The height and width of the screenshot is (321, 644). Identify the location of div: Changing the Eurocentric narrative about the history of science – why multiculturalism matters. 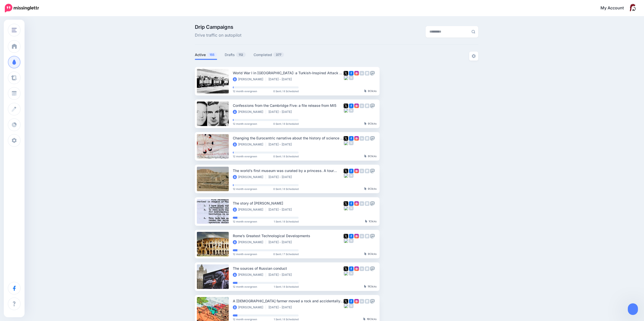
(288, 138).